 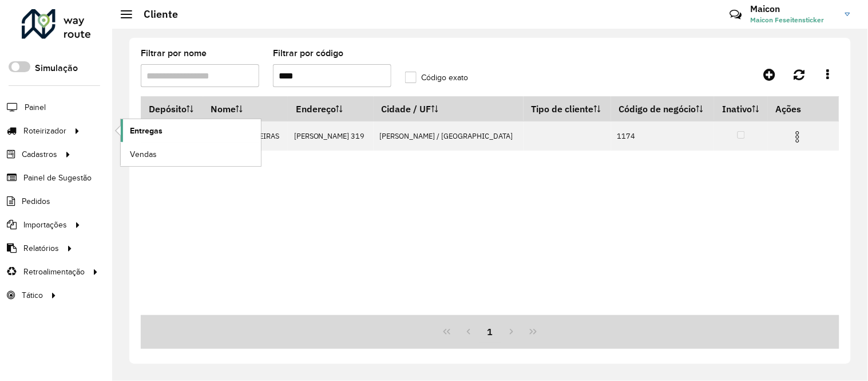 What do you see at coordinates (331, 109) in the screenshot?
I see `th: Endereço` at bounding box center [331, 109].